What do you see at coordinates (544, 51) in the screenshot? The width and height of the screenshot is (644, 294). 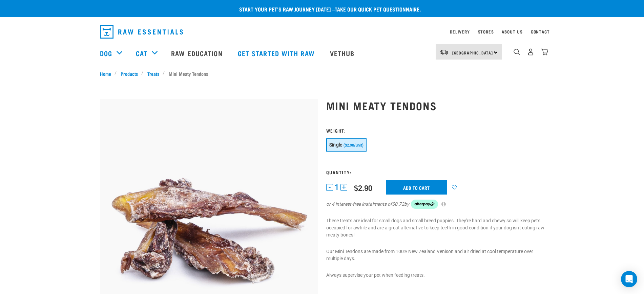 I see `img: home-icon@2x.png` at bounding box center [544, 51].